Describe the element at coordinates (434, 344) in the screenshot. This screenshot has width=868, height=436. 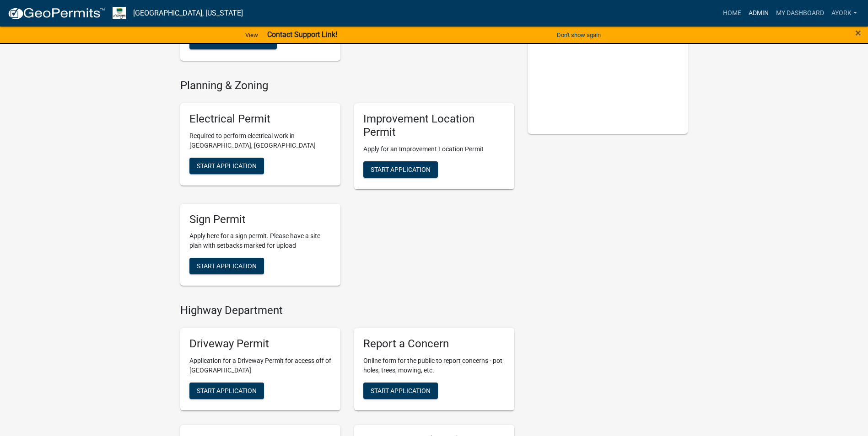
I see `h5: Report a Concern` at that location.